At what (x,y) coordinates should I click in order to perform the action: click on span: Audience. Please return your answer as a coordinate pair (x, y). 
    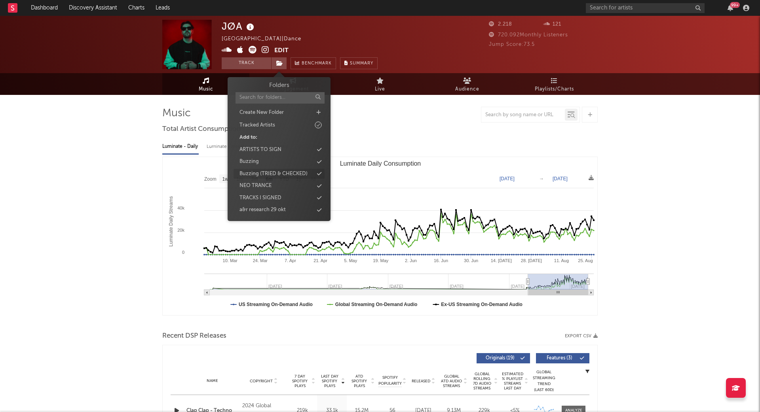
    Looking at the image, I should click on (467, 89).